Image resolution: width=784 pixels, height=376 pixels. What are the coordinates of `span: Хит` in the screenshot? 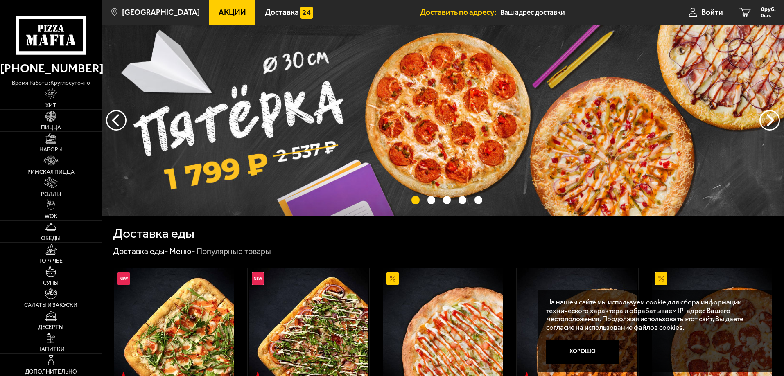 It's located at (51, 106).